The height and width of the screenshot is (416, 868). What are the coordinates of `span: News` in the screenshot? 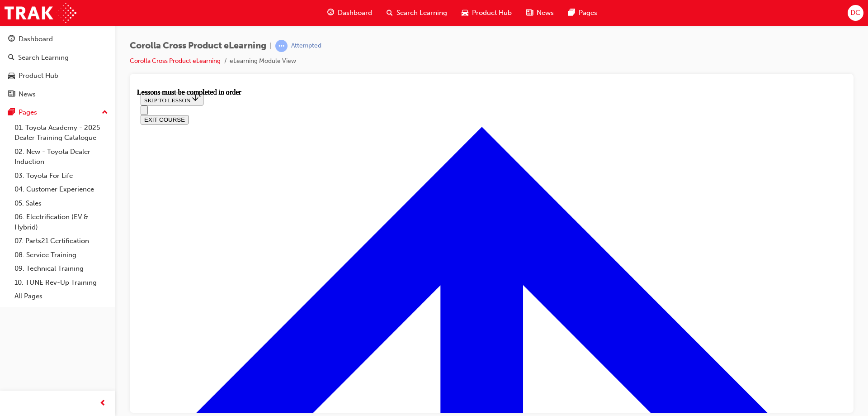 It's located at (546, 13).